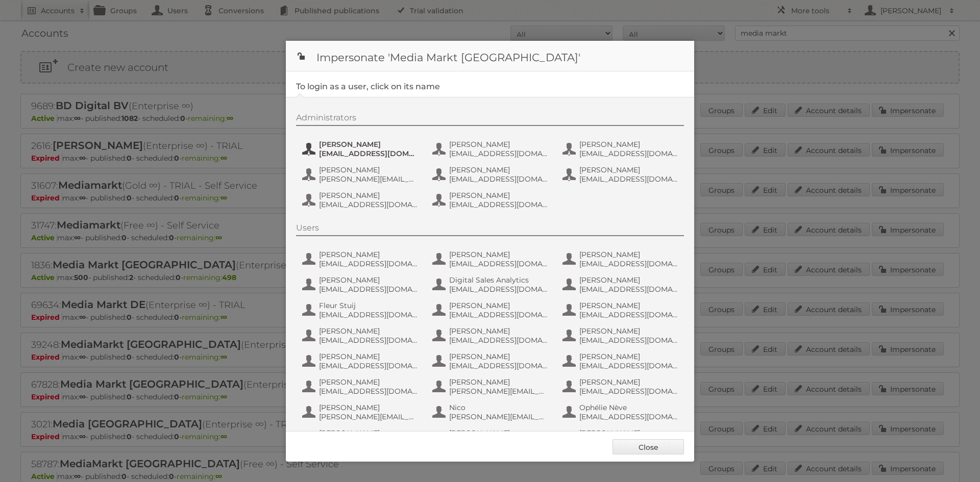 The image size is (980, 482). What do you see at coordinates (498, 280) in the screenshot?
I see `span: Digital Sales Analytics` at bounding box center [498, 280].